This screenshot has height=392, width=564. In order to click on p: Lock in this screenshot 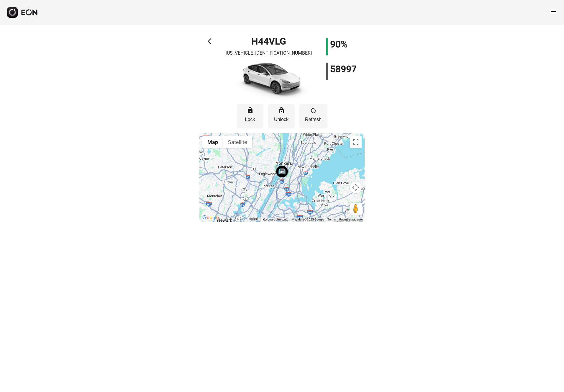, I will do `click(250, 120)`.